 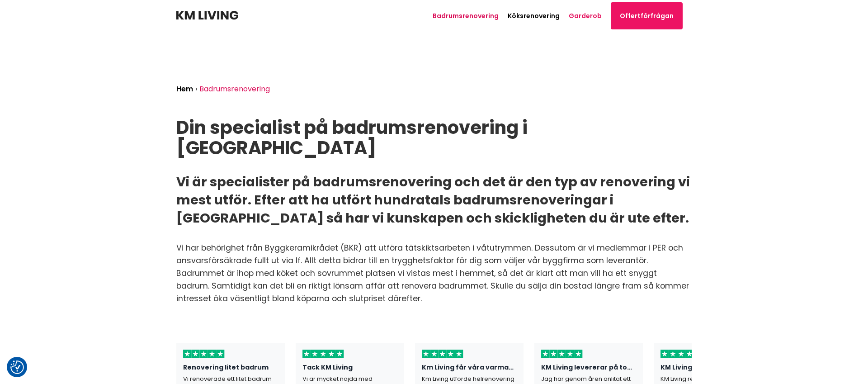 What do you see at coordinates (647, 16) in the screenshot?
I see `a: Offertförfrågan` at bounding box center [647, 16].